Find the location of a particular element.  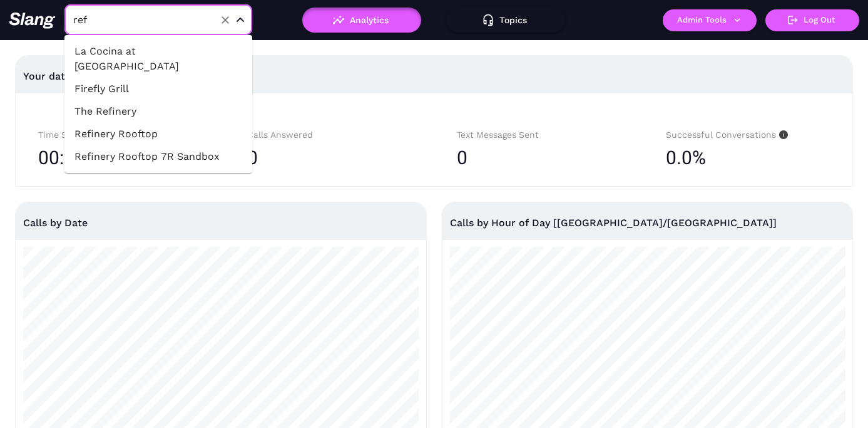

li: Refinery Rooftop is located at coordinates (158, 134).